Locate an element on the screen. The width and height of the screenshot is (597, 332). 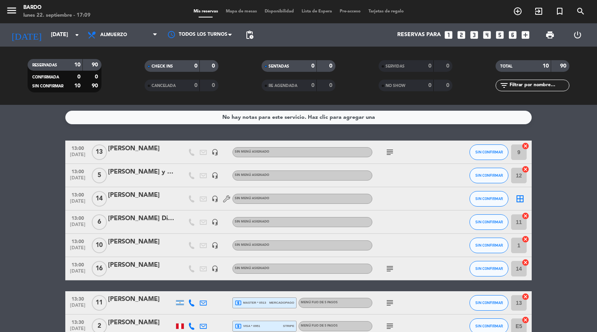
span: RE AGENDADA is located at coordinates (283, 86).